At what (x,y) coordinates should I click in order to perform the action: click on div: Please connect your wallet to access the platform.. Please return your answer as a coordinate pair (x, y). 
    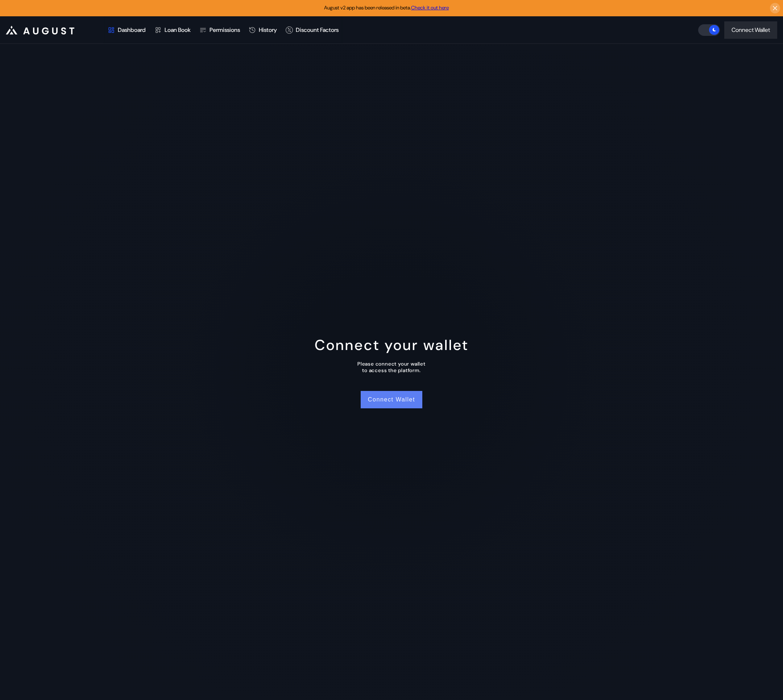
    Looking at the image, I should click on (392, 367).